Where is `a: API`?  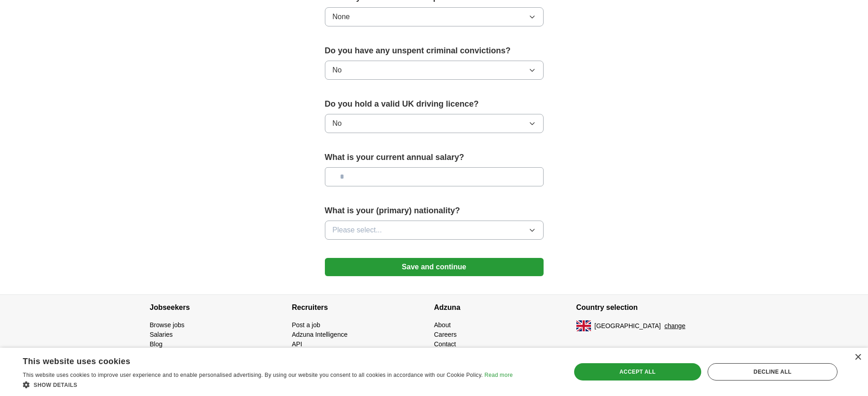
a: API is located at coordinates (297, 344).